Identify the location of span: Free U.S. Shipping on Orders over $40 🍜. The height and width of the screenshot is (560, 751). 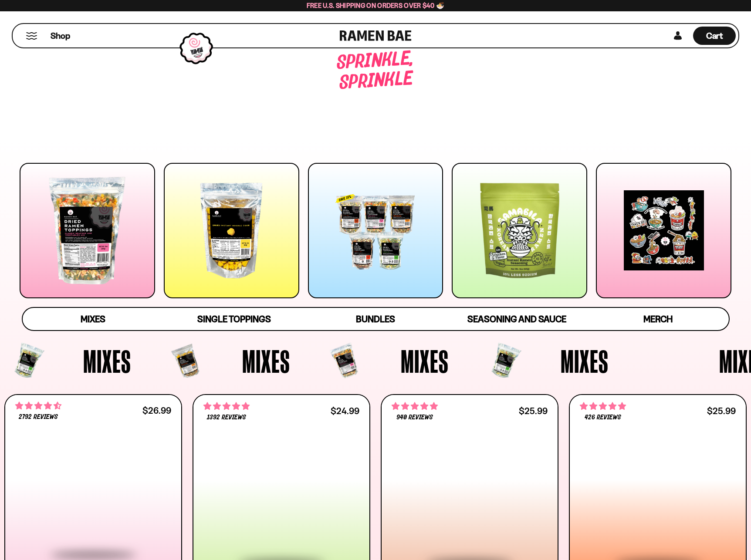
(376, 5).